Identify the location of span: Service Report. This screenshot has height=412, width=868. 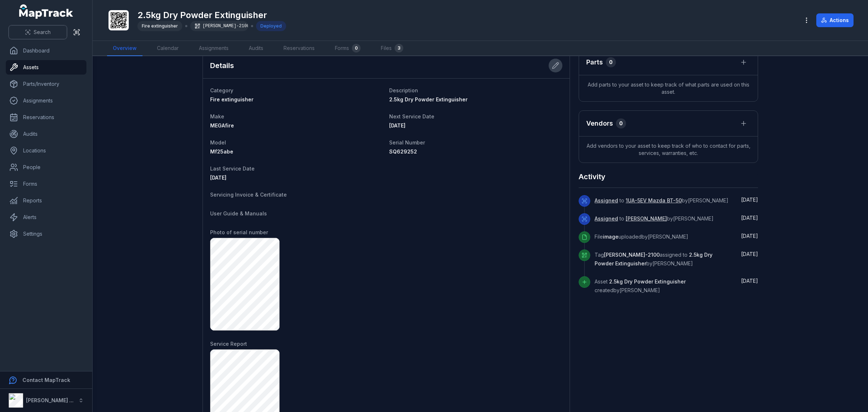
(229, 343).